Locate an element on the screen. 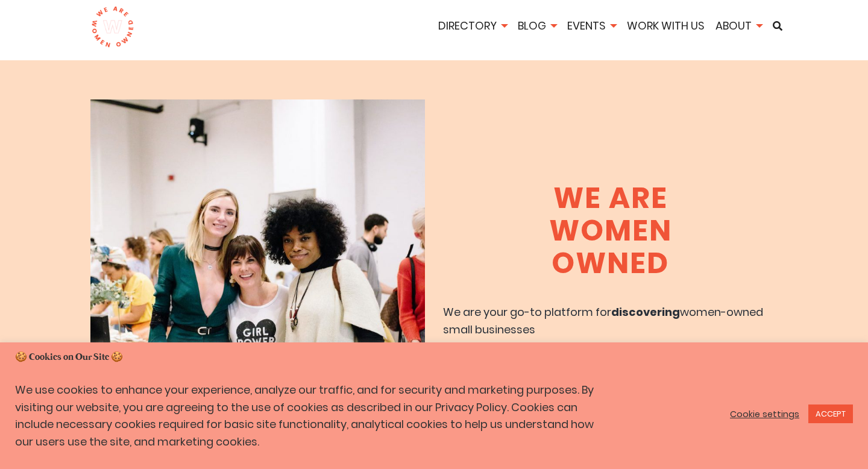  a: Directory is located at coordinates (473, 25).